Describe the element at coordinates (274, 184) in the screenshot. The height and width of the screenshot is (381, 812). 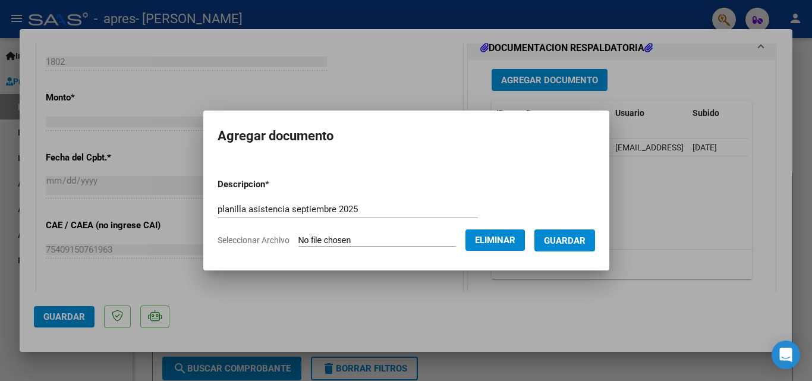
I see `p: Descripcion` at that location.